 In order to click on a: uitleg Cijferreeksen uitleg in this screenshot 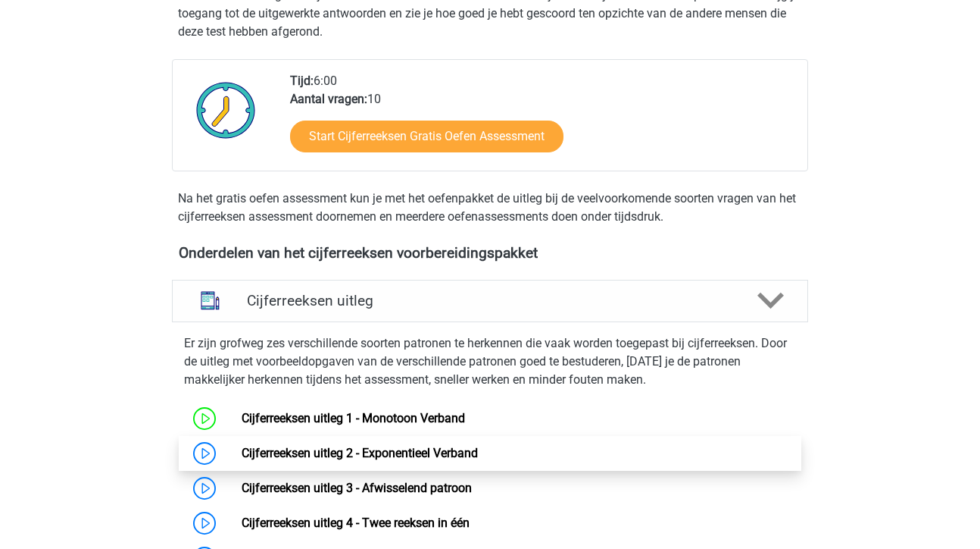, I will do `click(490, 301)`.